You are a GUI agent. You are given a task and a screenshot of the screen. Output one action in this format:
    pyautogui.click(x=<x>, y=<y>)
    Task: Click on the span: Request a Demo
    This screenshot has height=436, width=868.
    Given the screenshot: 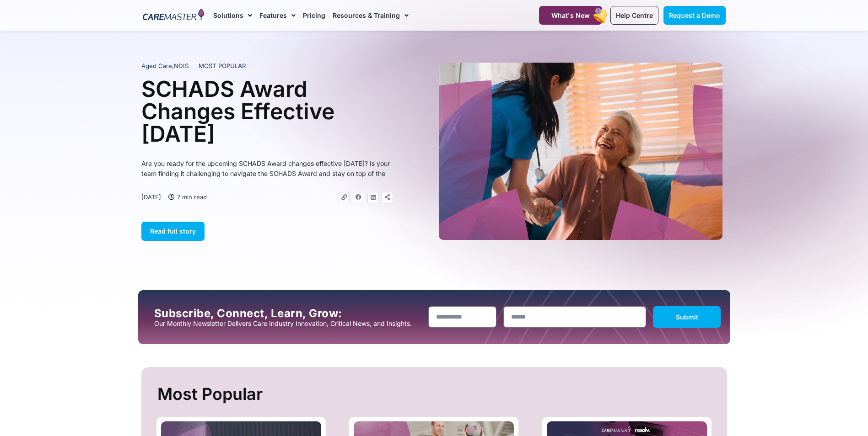 What is the action you would take?
    pyautogui.click(x=695, y=15)
    